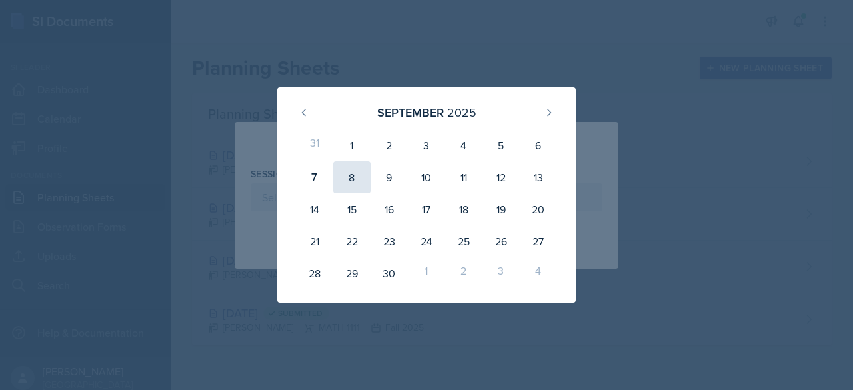  Describe the element at coordinates (315, 273) in the screenshot. I see `div: 28` at that location.